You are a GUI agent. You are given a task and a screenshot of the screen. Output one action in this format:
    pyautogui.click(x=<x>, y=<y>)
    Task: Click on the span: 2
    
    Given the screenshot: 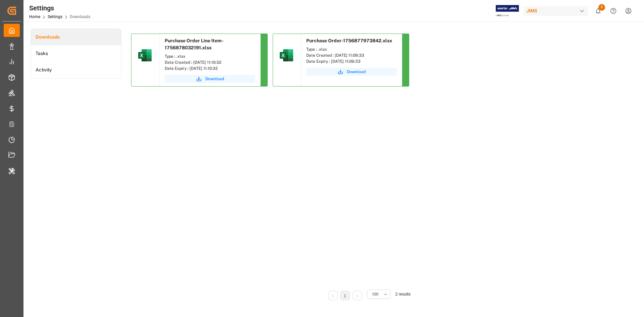 What is the action you would take?
    pyautogui.click(x=602, y=8)
    